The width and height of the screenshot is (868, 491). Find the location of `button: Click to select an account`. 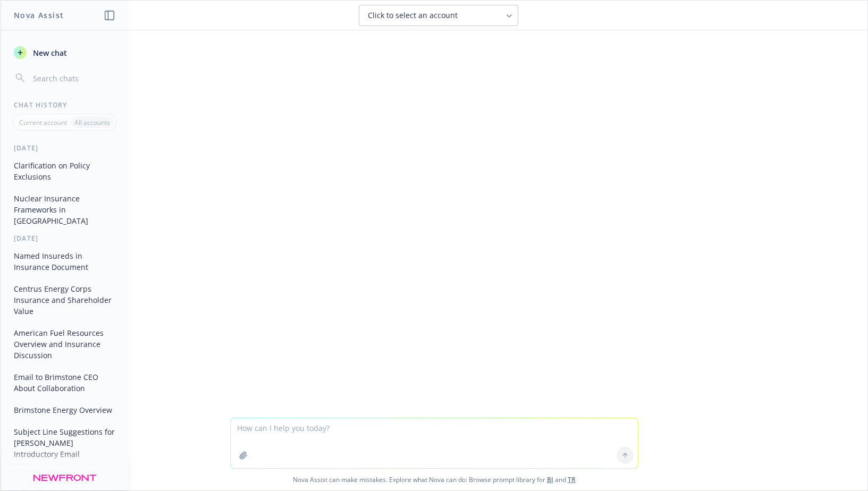

button: Click to select an account is located at coordinates (438, 15).